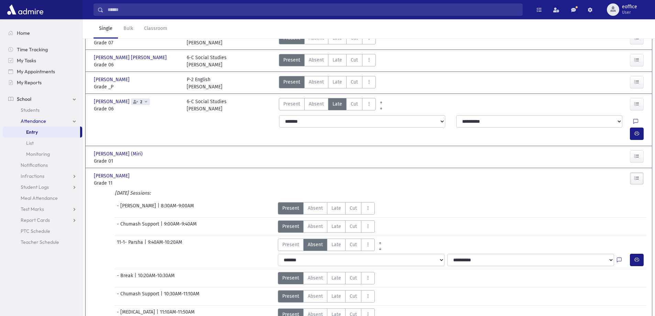 This screenshot has width=655, height=316. What do you see at coordinates (128, 29) in the screenshot?
I see `a: Bulk` at bounding box center [128, 29].